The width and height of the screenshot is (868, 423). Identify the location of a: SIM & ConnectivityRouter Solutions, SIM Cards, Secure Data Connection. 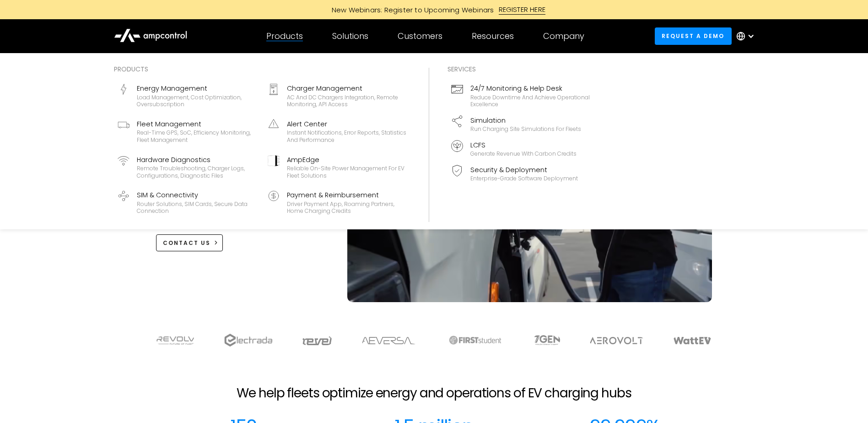
(187, 202).